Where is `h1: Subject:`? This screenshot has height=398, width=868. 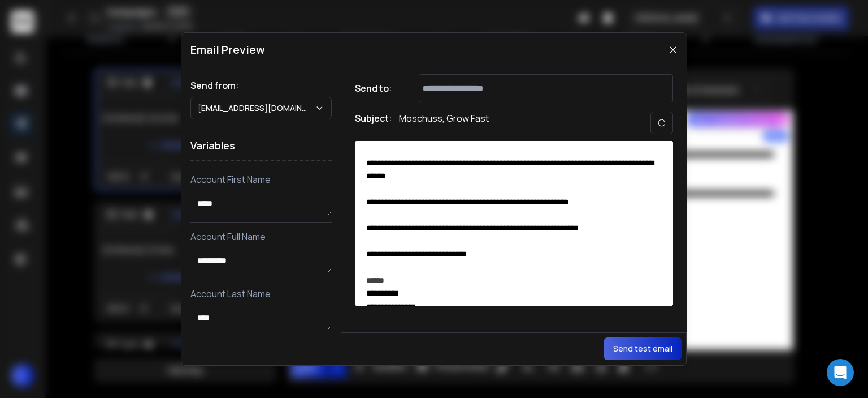 h1: Subject: is located at coordinates (374, 123).